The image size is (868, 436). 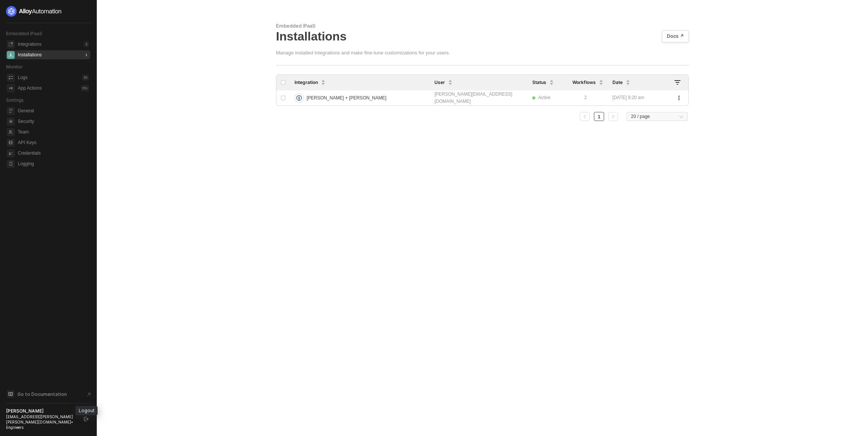 I want to click on img: integration-icon, so click(x=299, y=98).